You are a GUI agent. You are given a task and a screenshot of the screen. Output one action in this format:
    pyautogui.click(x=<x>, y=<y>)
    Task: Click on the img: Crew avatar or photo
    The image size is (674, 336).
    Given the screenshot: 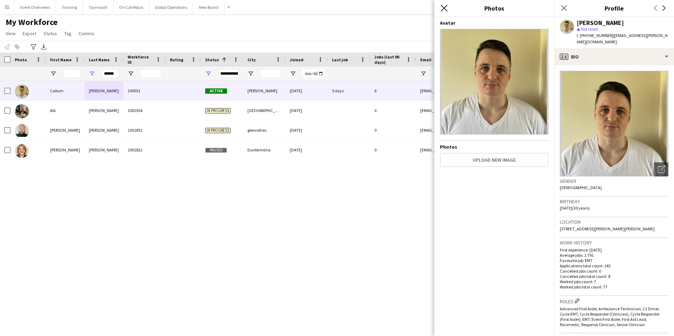 What is the action you would take?
    pyautogui.click(x=614, y=124)
    